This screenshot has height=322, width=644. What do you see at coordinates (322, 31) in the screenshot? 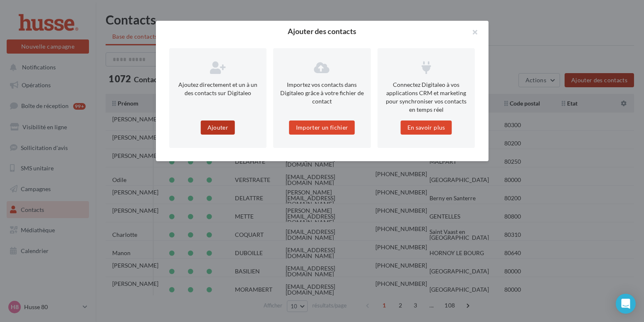
I see `h2: Ajouter des contacts` at bounding box center [322, 31].